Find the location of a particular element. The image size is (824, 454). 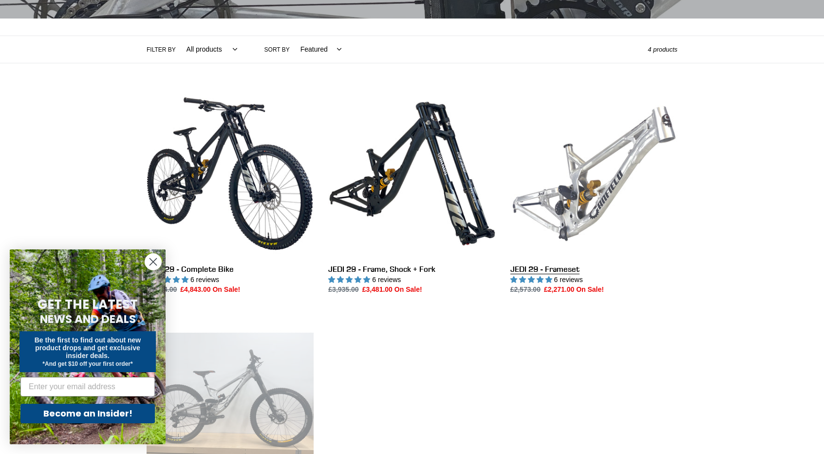

label: Filter by is located at coordinates (161, 50).